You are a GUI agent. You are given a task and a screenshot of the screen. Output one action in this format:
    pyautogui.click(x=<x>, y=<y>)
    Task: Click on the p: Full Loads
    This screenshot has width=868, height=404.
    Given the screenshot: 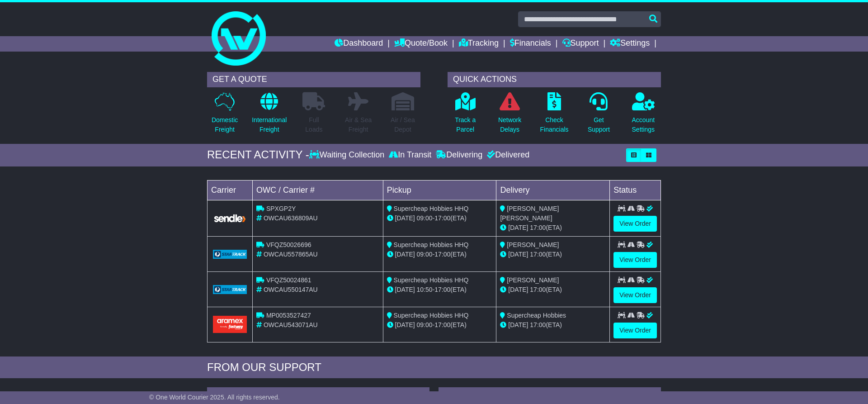 What is the action you would take?
    pyautogui.click(x=314, y=125)
    